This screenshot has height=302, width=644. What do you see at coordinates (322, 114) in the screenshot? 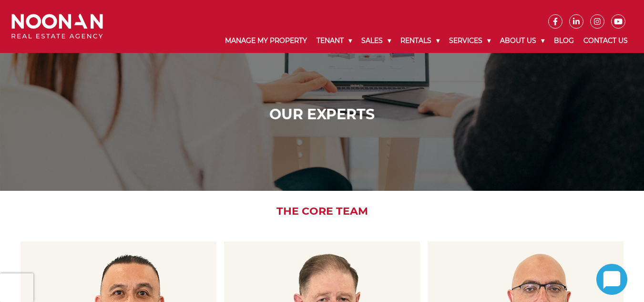
I see `h1: Our Experts` at bounding box center [322, 114].